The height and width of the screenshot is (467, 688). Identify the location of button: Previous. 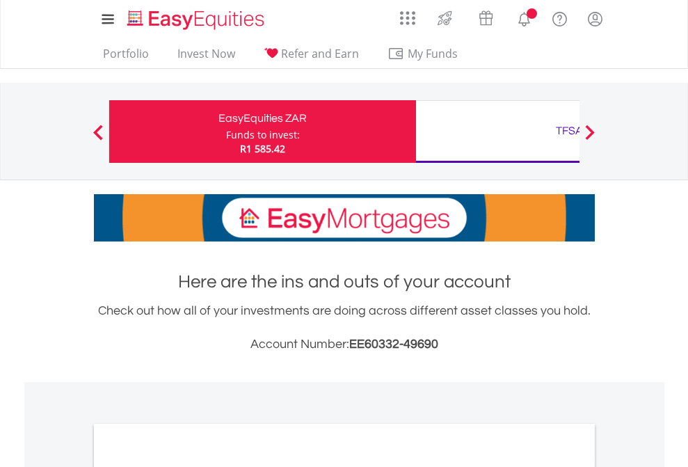
(98, 138).